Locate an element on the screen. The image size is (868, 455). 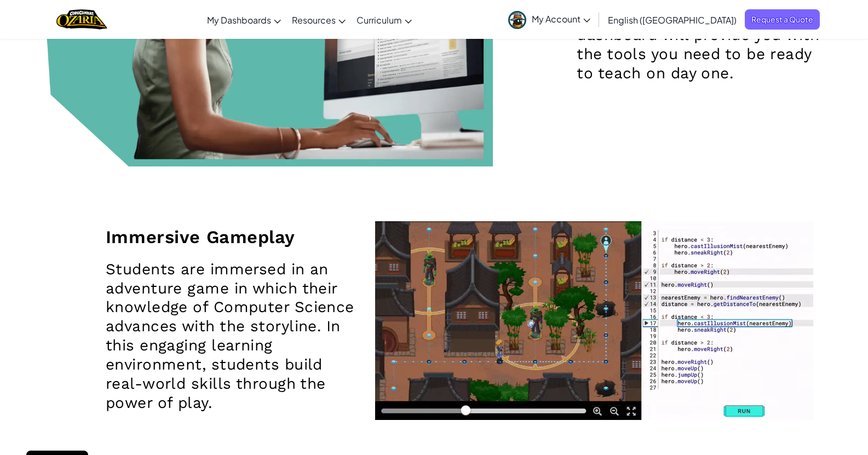
a: Resources is located at coordinates (319, 19).